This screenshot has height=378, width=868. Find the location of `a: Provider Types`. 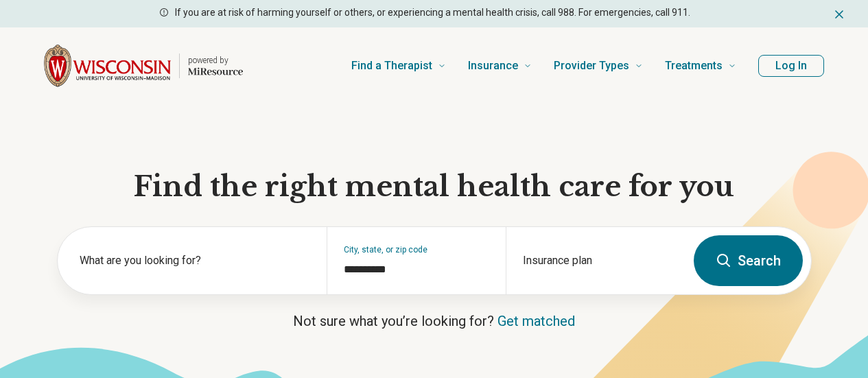

a: Provider Types is located at coordinates (598, 65).